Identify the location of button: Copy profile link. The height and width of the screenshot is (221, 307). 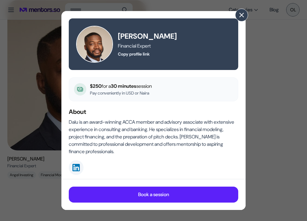
(134, 54).